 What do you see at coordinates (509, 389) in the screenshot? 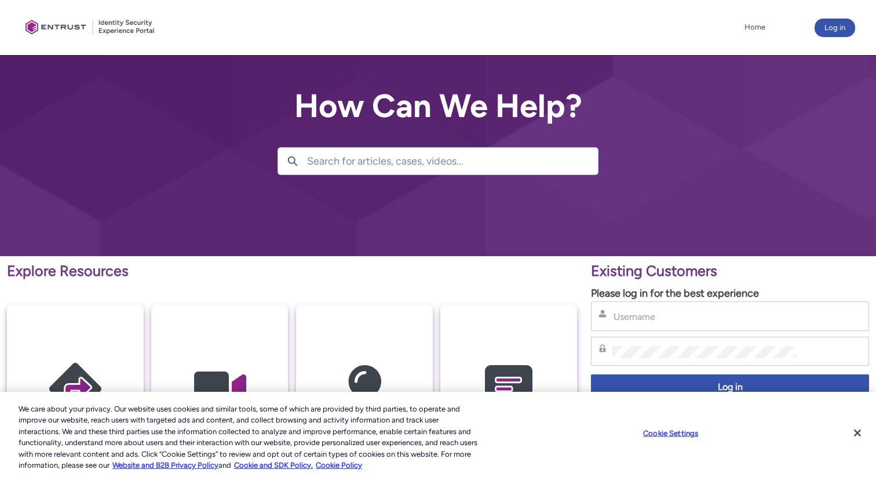
I see `img: Contact Support` at bounding box center [509, 389].